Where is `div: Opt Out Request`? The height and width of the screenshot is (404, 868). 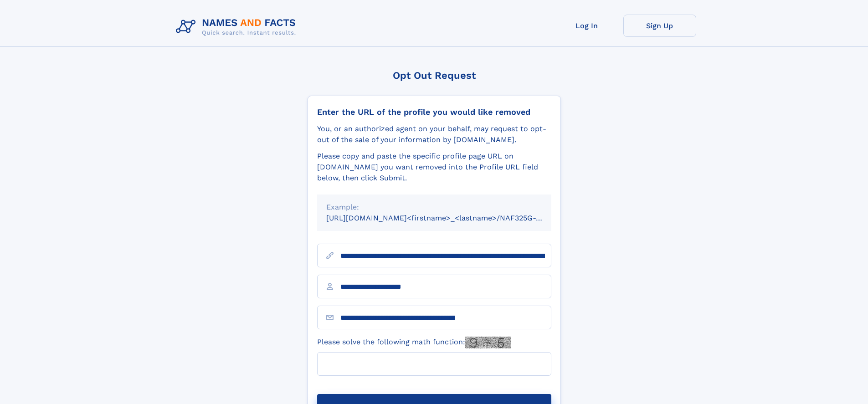 div: Opt Out Request is located at coordinates (434, 75).